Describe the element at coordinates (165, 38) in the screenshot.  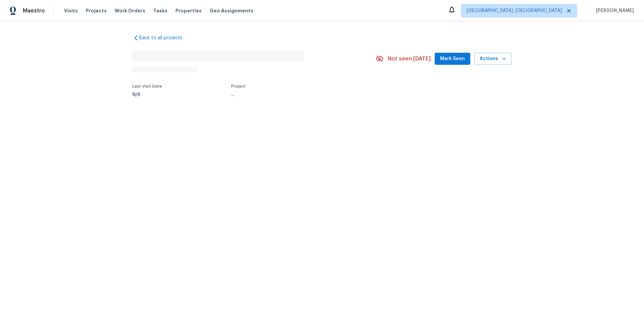
I see `a: Back to all projects` at that location.